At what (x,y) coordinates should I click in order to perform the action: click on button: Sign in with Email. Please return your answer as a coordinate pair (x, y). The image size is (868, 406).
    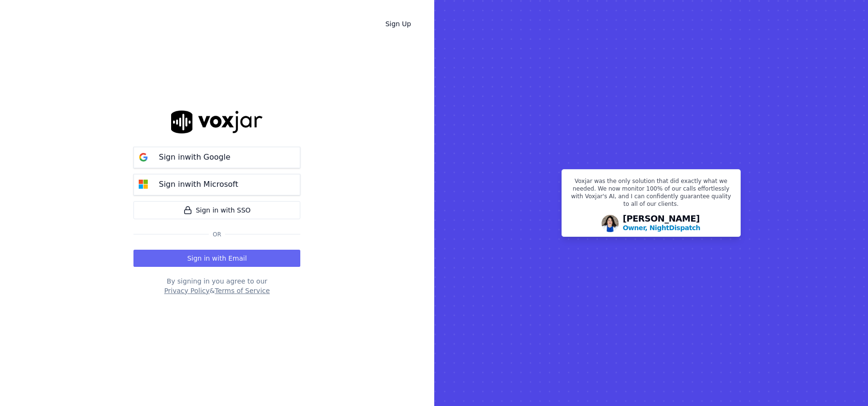
    Looking at the image, I should click on (217, 259).